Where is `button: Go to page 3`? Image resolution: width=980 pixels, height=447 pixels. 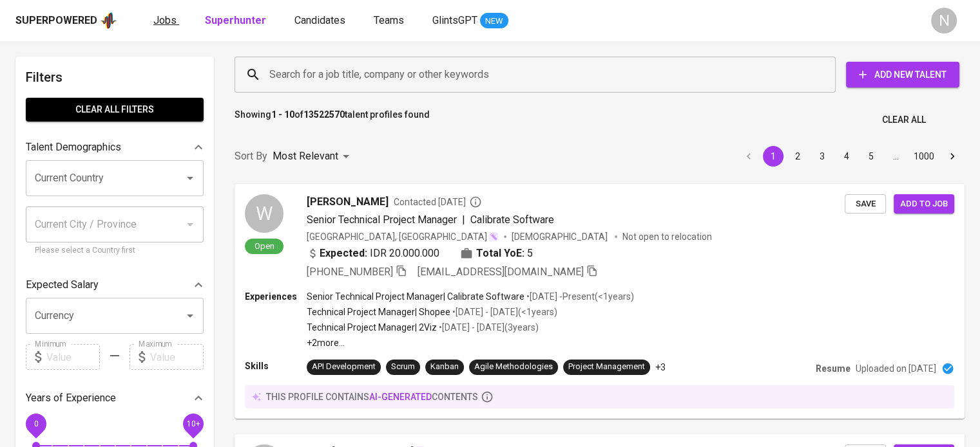 button: Go to page 3 is located at coordinates (822, 157).